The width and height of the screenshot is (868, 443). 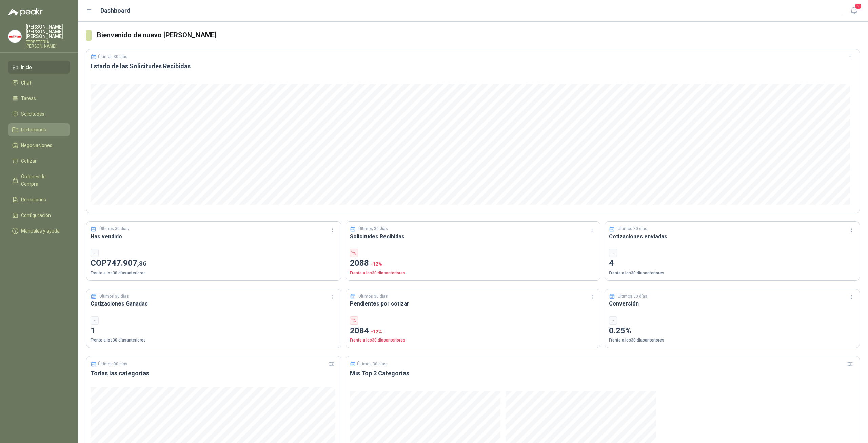 What do you see at coordinates (15, 37) in the screenshot?
I see `img: Company Logo` at bounding box center [15, 37].